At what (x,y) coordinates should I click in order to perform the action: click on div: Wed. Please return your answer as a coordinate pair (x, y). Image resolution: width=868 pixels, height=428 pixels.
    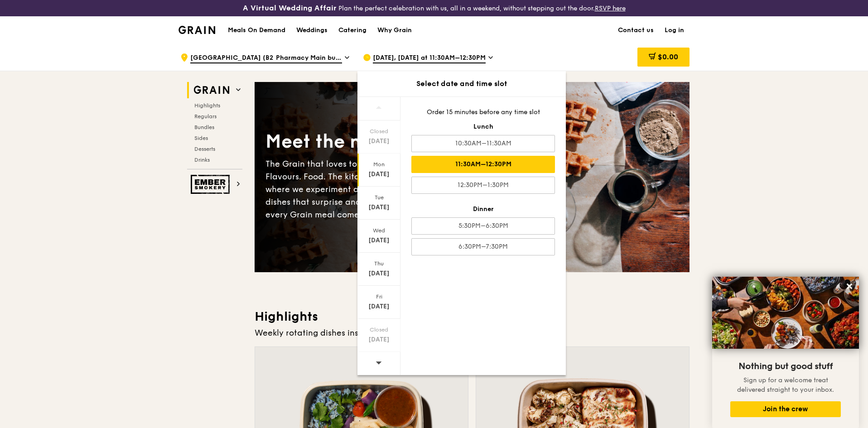
    Looking at the image, I should click on (379, 231).